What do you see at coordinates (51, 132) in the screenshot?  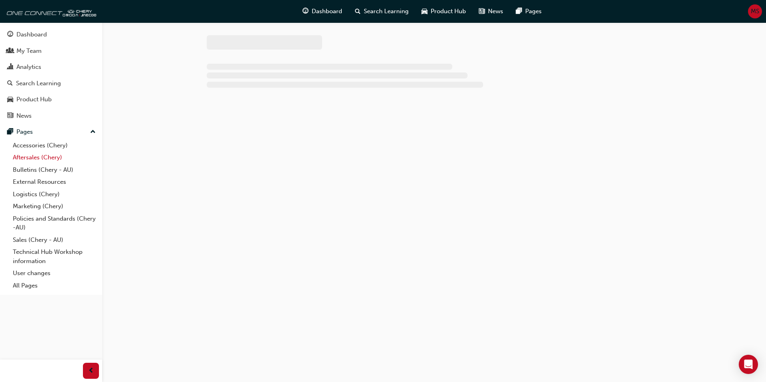 I see `button: Pages` at bounding box center [51, 132].